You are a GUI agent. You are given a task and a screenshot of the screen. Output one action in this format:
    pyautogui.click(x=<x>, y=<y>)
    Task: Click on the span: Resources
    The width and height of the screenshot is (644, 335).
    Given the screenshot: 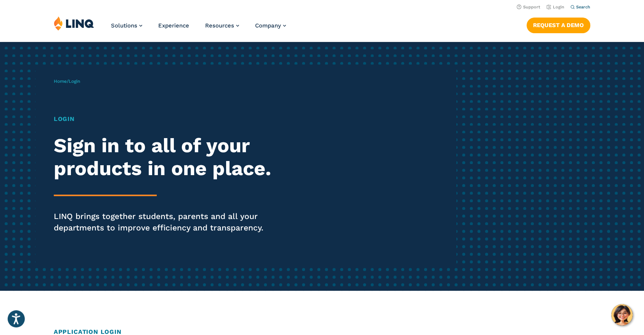 What is the action you would take?
    pyautogui.click(x=220, y=26)
    